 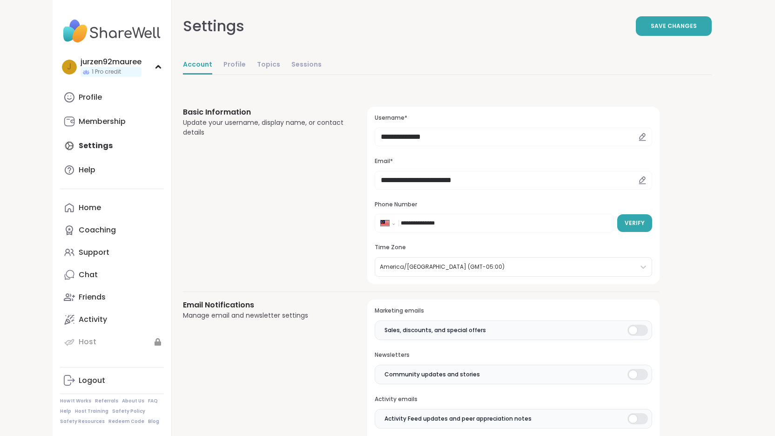 What do you see at coordinates (264, 315) in the screenshot?
I see `div: Manage email and newsletter settings` at bounding box center [264, 315].